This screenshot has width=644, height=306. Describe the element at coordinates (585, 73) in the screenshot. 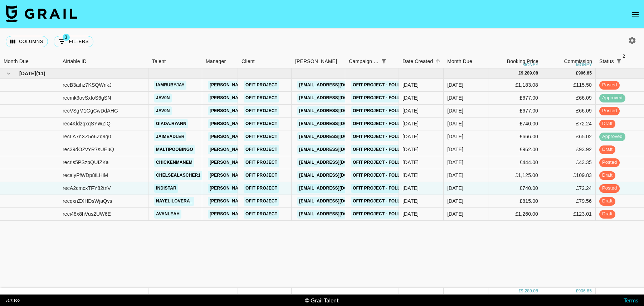

I see `div: 906.85` at that location.